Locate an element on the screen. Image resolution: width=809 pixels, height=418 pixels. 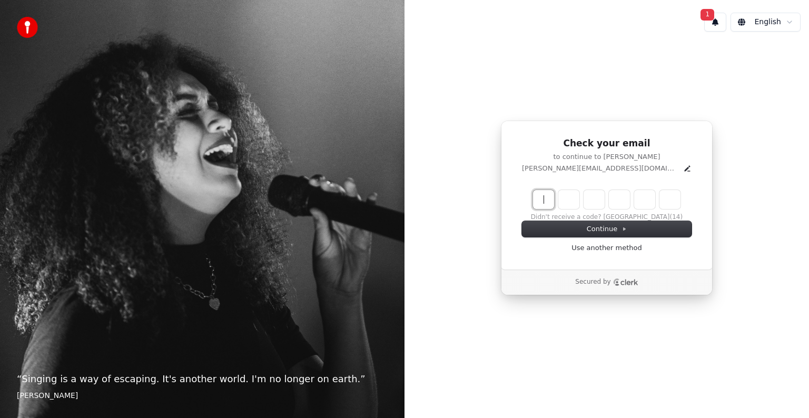
h1: Check your email is located at coordinates (606, 144).